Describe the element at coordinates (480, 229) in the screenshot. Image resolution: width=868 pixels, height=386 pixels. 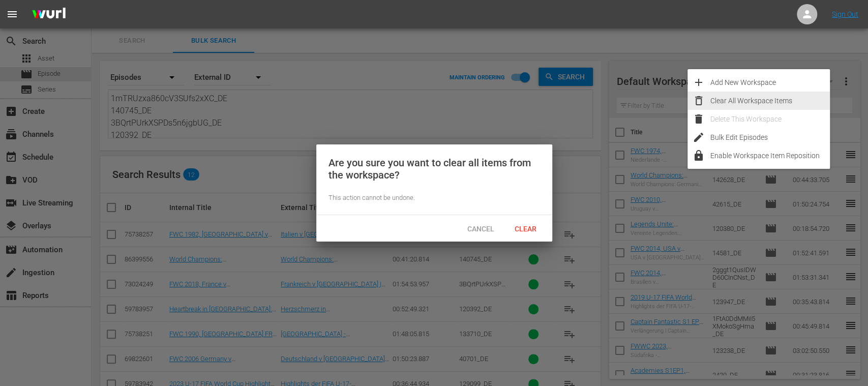
I see `span: Cancel` at that location.